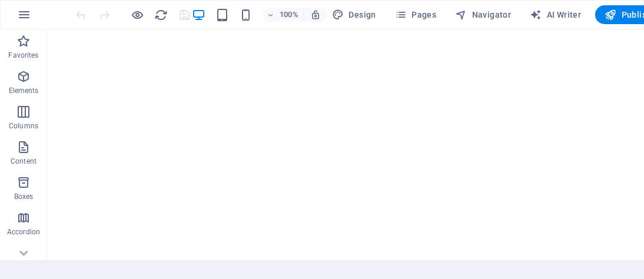 The height and width of the screenshot is (279, 644). I want to click on i: Reload page, so click(160, 15).